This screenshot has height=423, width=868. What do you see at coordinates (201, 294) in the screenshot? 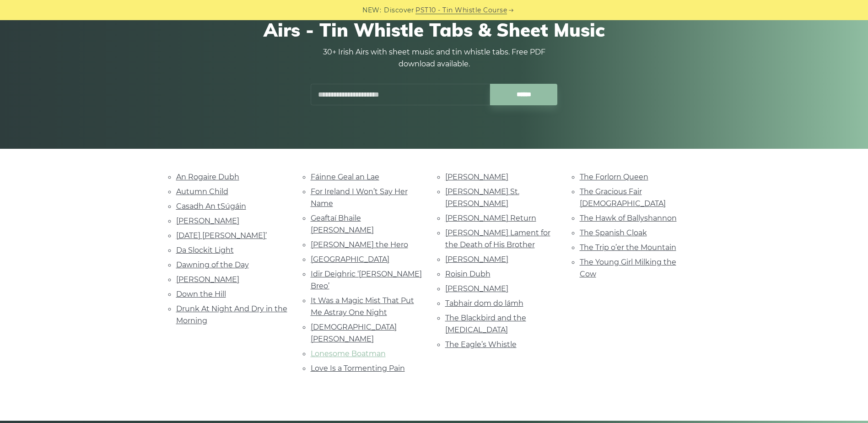
I see `a: Down the Hill` at bounding box center [201, 294].